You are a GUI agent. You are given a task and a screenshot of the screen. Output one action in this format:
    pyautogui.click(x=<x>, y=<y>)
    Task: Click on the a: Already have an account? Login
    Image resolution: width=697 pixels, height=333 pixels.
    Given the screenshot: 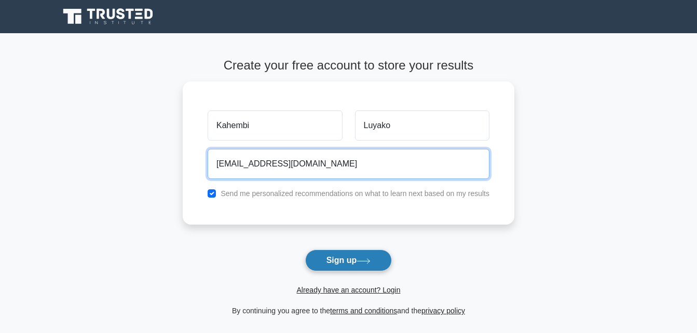 What is the action you would take?
    pyautogui.click(x=348, y=290)
    